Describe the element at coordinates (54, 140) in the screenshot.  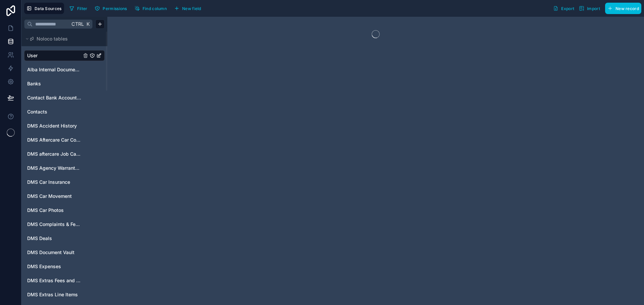
I see `a: DMS Aftercare Car Complaints` at that location.